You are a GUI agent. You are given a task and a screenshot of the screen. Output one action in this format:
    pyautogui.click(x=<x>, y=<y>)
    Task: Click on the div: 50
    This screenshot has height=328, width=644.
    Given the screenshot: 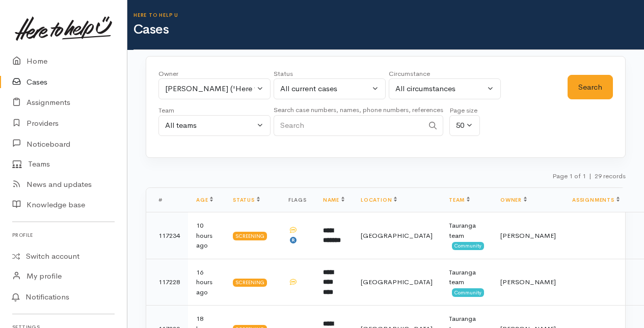 What is the action you would take?
    pyautogui.click(x=460, y=125)
    